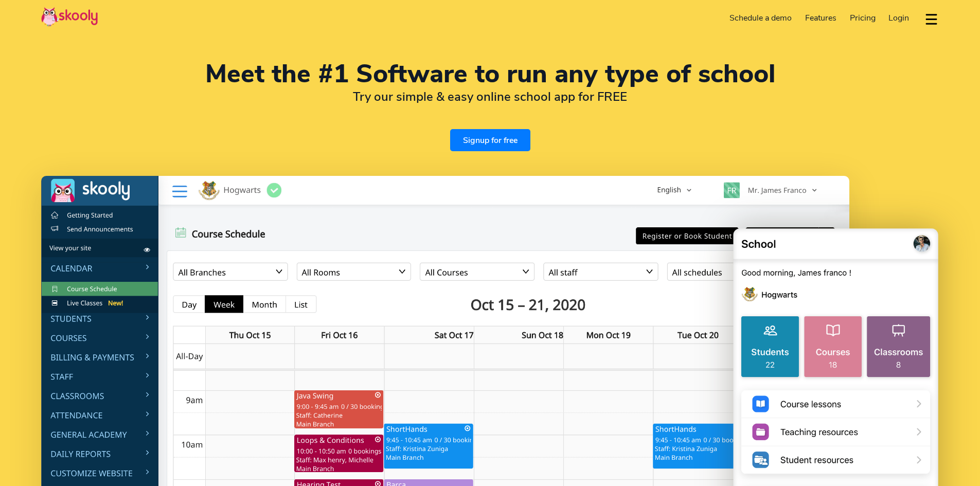  I want to click on span: Login, so click(899, 18).